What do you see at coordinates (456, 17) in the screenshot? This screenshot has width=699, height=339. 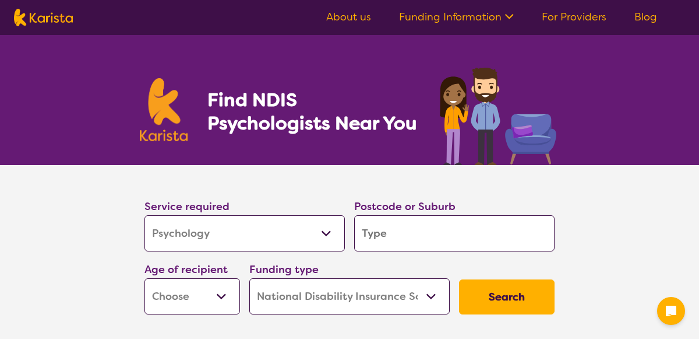 I see `a: Funding Information` at bounding box center [456, 17].